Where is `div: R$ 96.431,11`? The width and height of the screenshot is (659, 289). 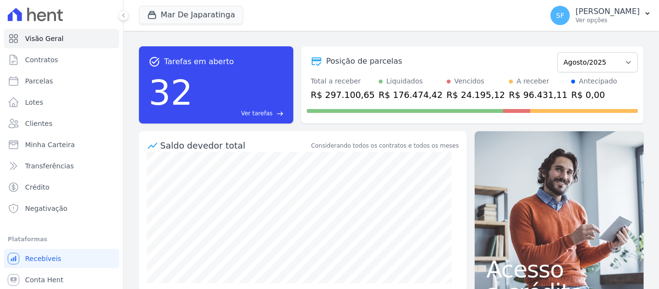 div: R$ 96.431,11 is located at coordinates (538, 95).